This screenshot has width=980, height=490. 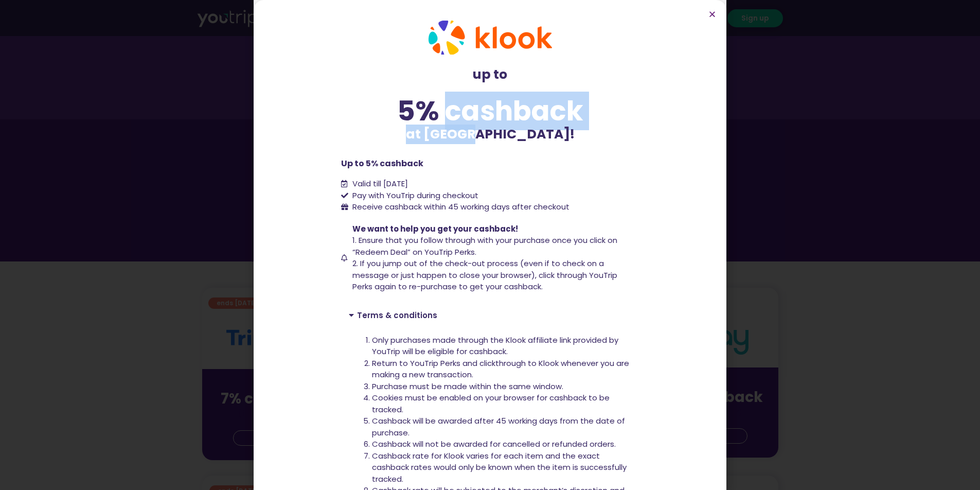 What do you see at coordinates (398, 315) in the screenshot?
I see `a: Terms & conditions` at bounding box center [398, 315].